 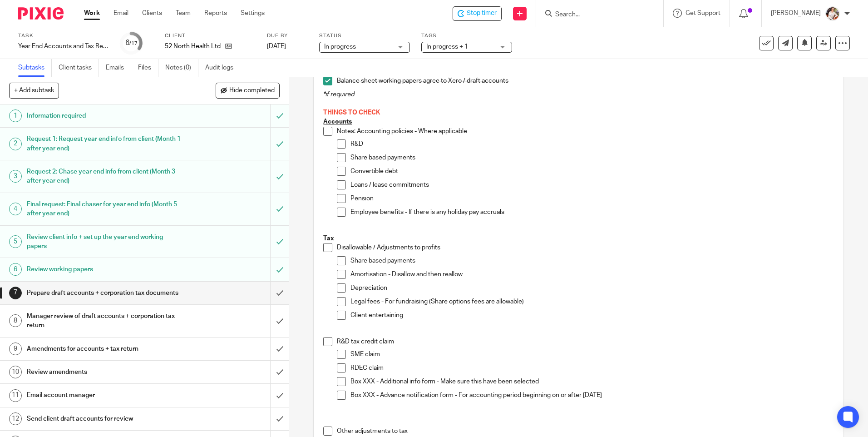 What do you see at coordinates (592, 198) in the screenshot?
I see `p: Pension` at bounding box center [592, 198].